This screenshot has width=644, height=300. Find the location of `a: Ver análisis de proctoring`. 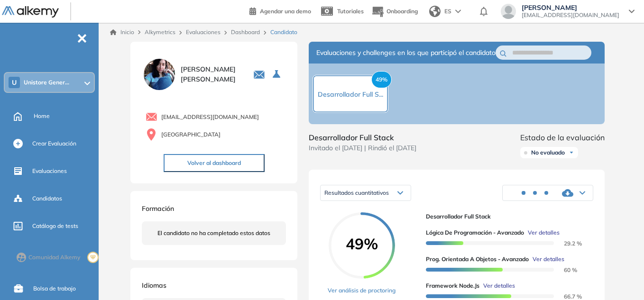

a: Ver análisis de proctoring is located at coordinates (361, 290).